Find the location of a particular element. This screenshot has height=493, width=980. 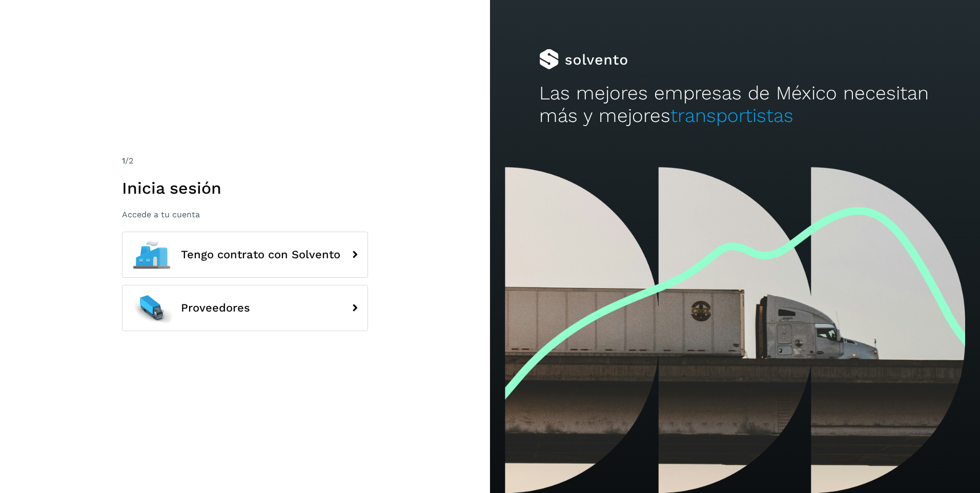

button: Proveedores is located at coordinates (245, 308).